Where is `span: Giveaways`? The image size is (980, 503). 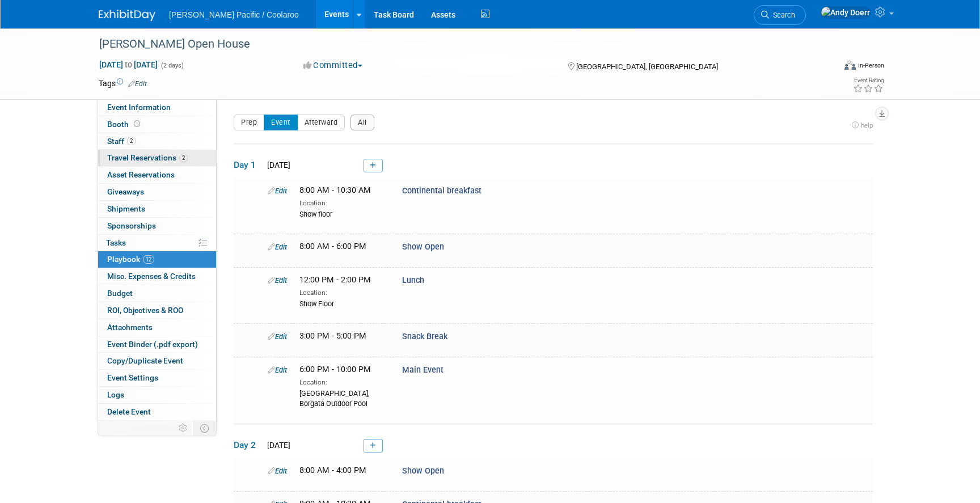 span: Giveaways is located at coordinates (125, 191).